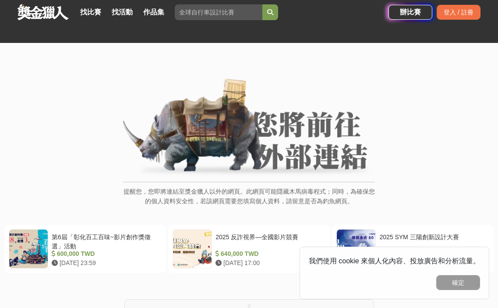 This screenshot has width=498, height=308. Describe the element at coordinates (122, 12) in the screenshot. I see `a: 找活動` at that location.